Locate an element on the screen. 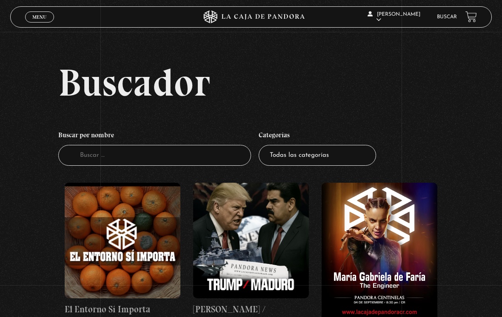 The width and height of the screenshot is (502, 317). h4: El Entorno Sí Importa is located at coordinates (122, 309).